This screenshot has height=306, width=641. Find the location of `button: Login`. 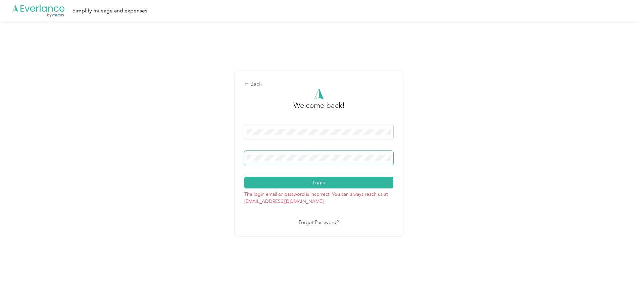

button: Login is located at coordinates (319, 182).